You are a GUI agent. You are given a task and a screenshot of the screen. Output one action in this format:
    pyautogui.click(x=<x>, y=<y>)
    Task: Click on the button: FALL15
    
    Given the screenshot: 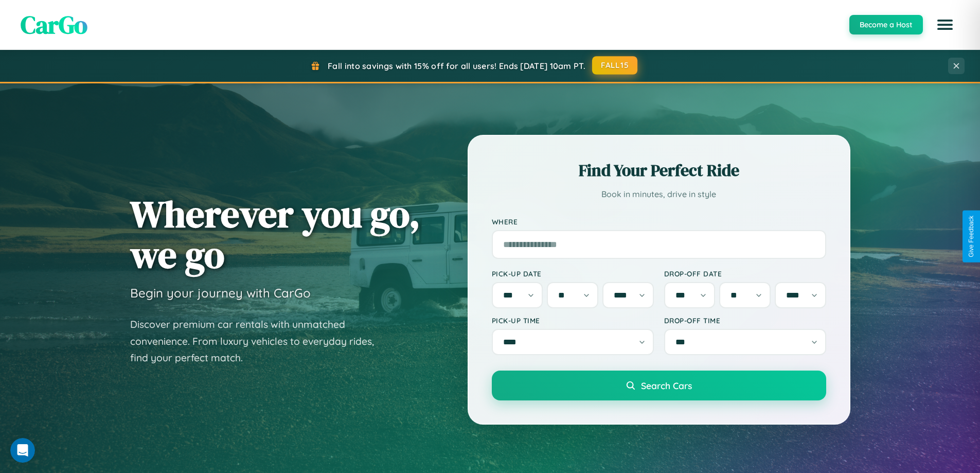 What is the action you would take?
    pyautogui.click(x=615, y=65)
    